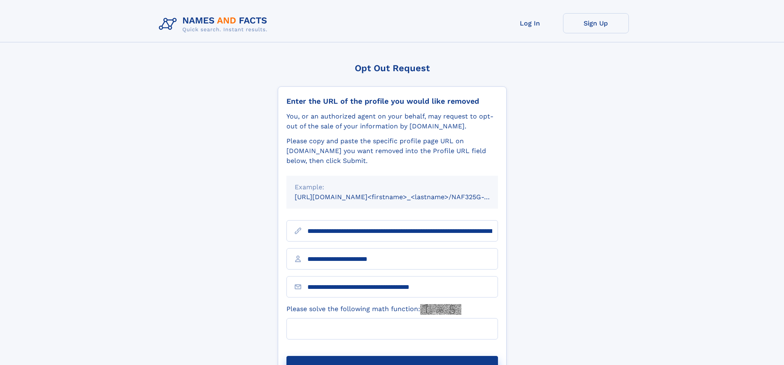  What do you see at coordinates (392, 187) in the screenshot?
I see `div: Example:` at bounding box center [392, 187].